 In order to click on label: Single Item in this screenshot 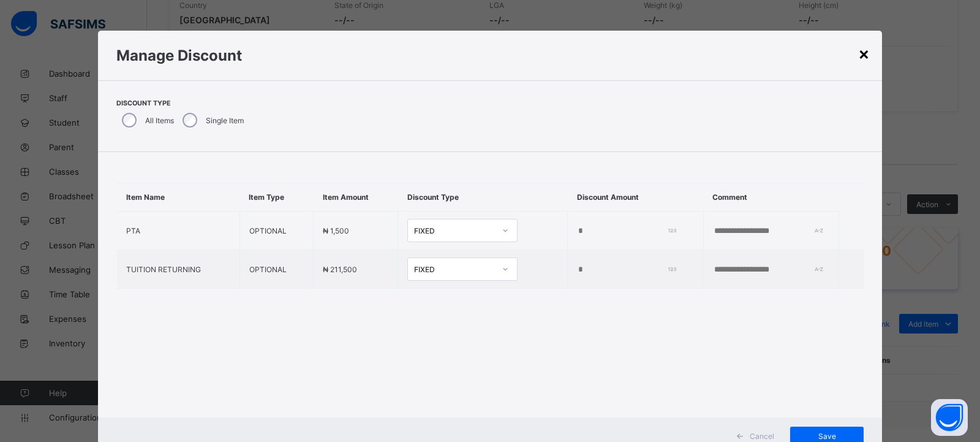, I will do `click(225, 120)`.